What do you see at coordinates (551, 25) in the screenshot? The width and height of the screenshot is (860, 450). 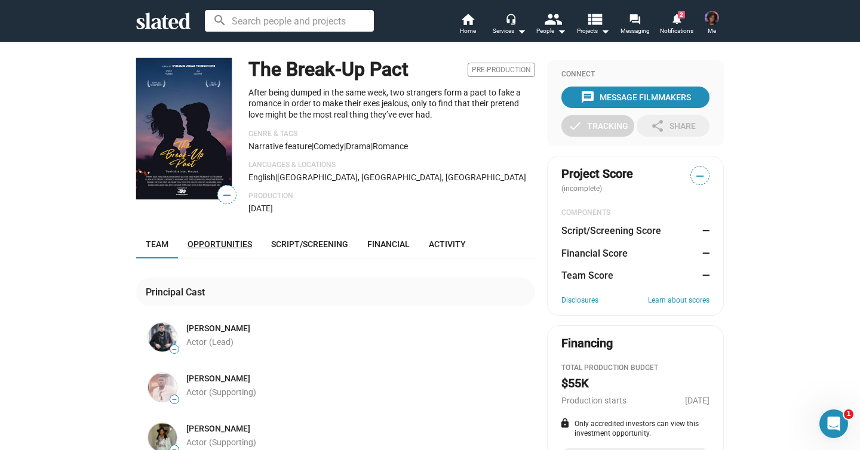 I see `button: People` at bounding box center [551, 25].